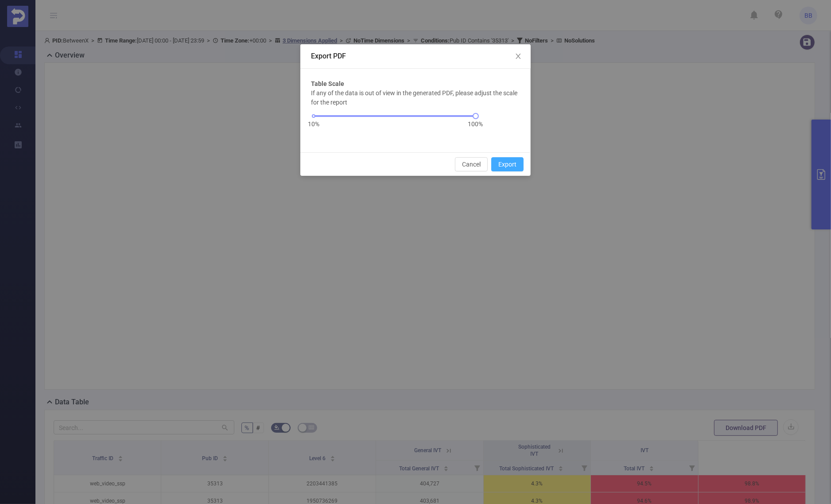 The image size is (831, 504). Describe the element at coordinates (314, 124) in the screenshot. I see `span: 10%` at that location.